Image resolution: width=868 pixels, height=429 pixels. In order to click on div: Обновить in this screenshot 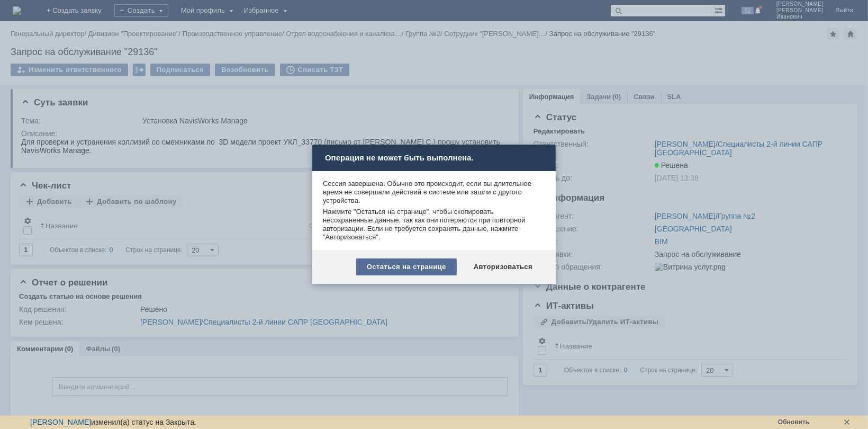, I will do `click(810, 422)`.